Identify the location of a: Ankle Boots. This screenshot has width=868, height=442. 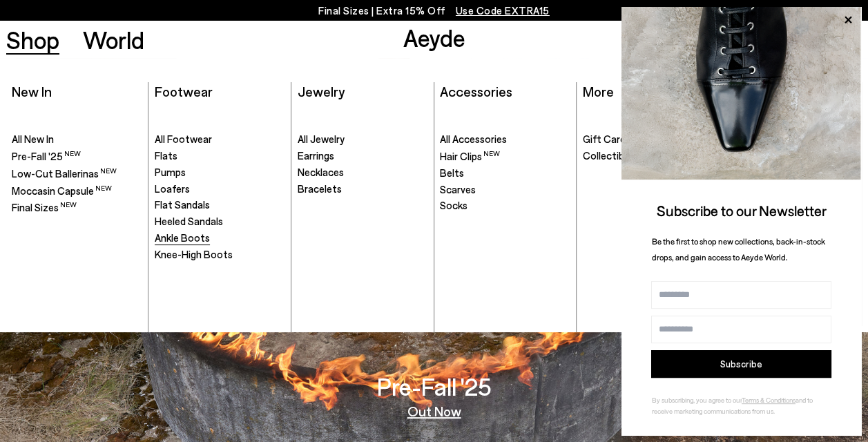
(220, 238).